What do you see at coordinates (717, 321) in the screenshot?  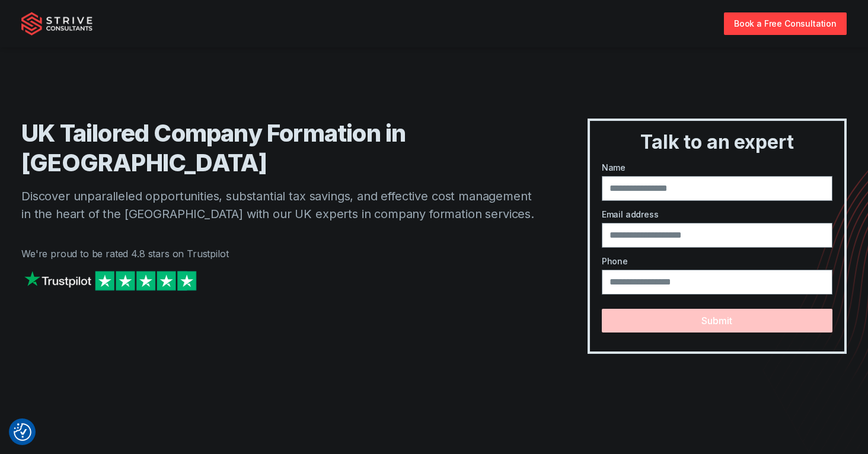 I see `button: Submit` at bounding box center [717, 321].